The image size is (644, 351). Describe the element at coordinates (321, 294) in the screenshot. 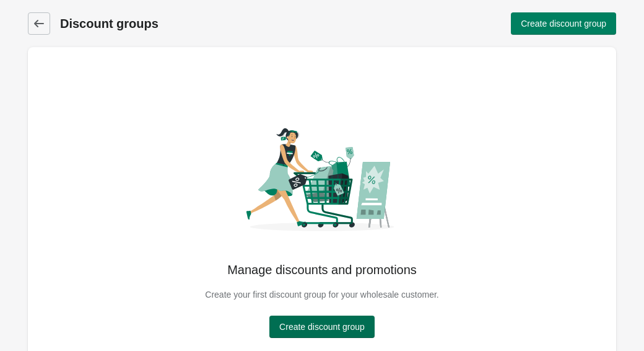

I see `p: Create your first discount group for your wholesale customer.` at that location.